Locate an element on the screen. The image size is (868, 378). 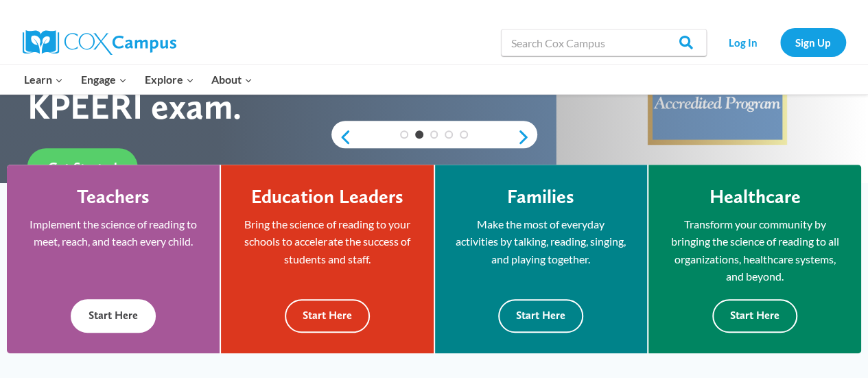
a: Sign Up is located at coordinates (813, 42).